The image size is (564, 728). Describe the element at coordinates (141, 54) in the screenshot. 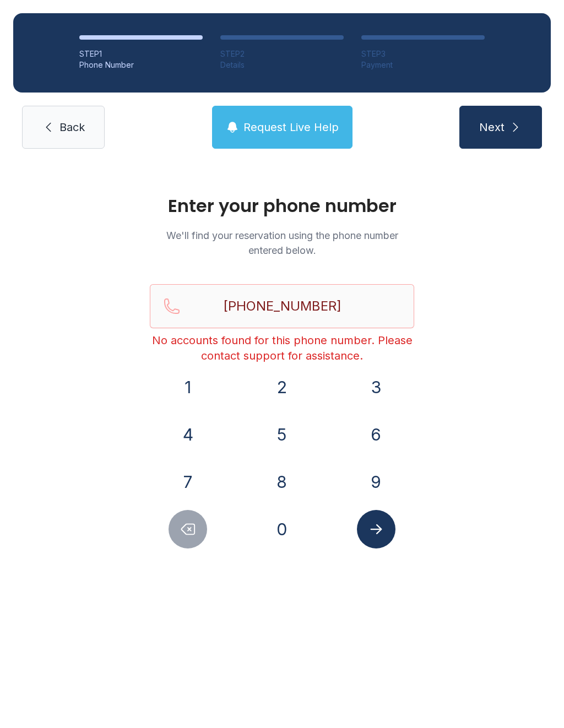

I see `div: STEP 1` at that location.